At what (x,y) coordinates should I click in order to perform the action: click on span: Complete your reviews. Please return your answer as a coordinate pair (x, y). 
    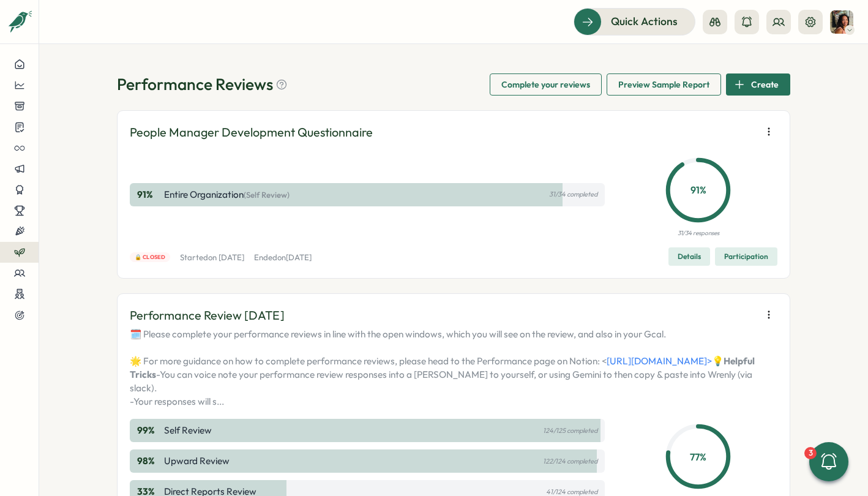
    Looking at the image, I should click on (545, 85).